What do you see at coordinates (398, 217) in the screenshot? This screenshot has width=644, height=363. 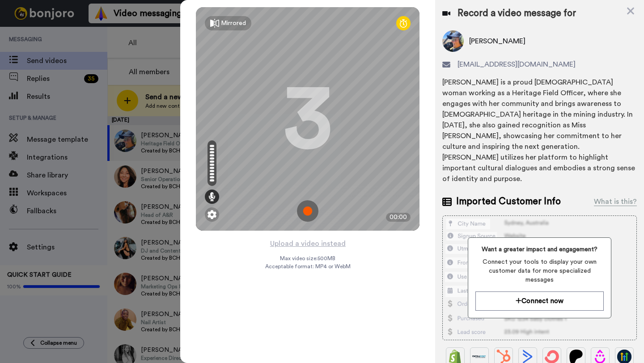 I see `div: 00:00` at bounding box center [398, 217].